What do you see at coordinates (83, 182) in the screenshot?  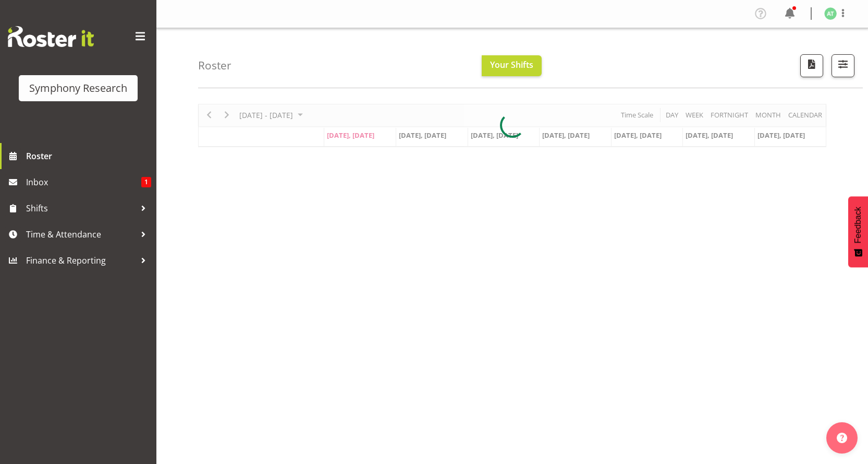 I see `span: Inbox` at bounding box center [83, 182].